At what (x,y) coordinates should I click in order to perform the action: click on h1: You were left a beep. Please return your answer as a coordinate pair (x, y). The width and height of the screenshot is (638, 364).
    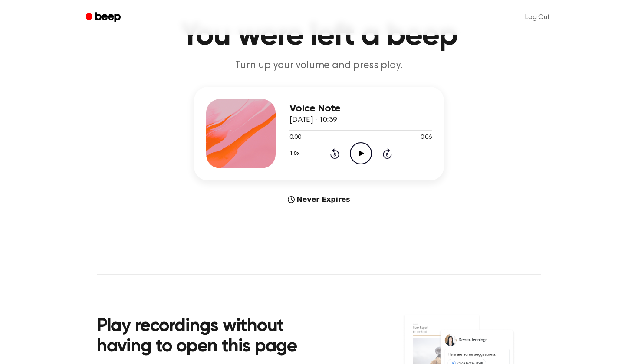
    Looking at the image, I should click on (319, 36).